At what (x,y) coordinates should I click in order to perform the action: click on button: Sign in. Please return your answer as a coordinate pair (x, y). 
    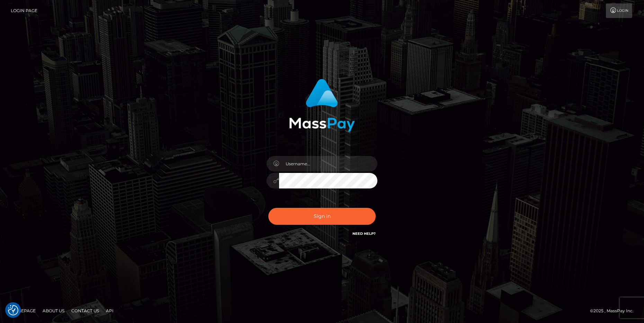
    Looking at the image, I should click on (322, 216).